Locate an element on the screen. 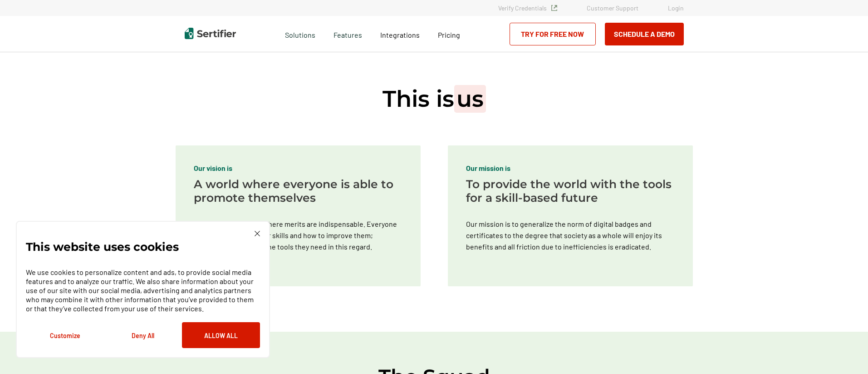 This screenshot has height=374, width=868. img: Cookie Popup Close is located at coordinates (257, 233).